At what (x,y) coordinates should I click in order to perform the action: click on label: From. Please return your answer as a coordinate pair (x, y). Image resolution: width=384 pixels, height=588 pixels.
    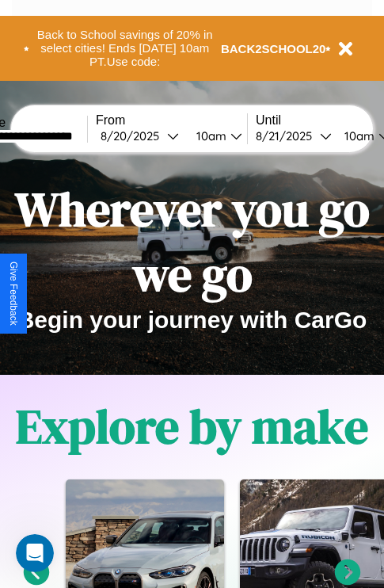
    Looking at the image, I should click on (171, 121).